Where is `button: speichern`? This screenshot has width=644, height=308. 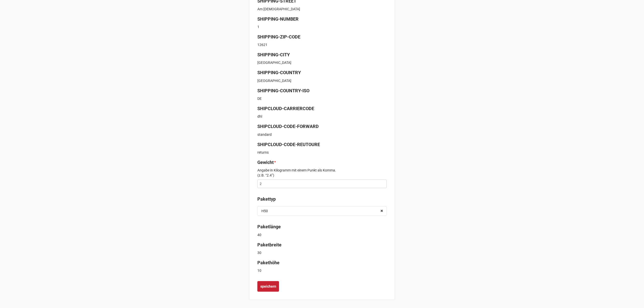
button: speichern is located at coordinates (268, 286).